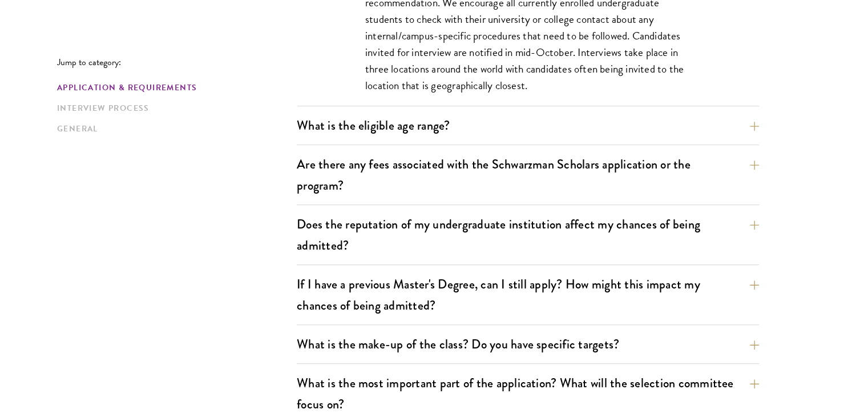  What do you see at coordinates (173, 108) in the screenshot?
I see `a: Interview Process` at bounding box center [173, 108].